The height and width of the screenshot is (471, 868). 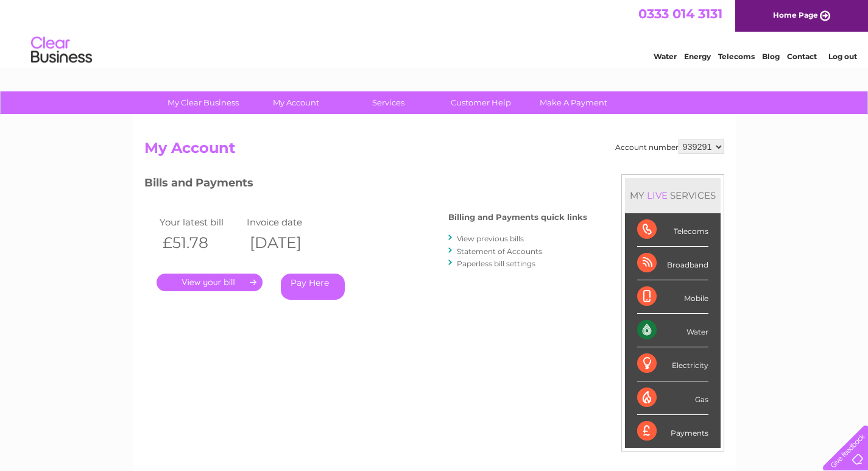 I want to click on a: Pay Here, so click(x=312, y=286).